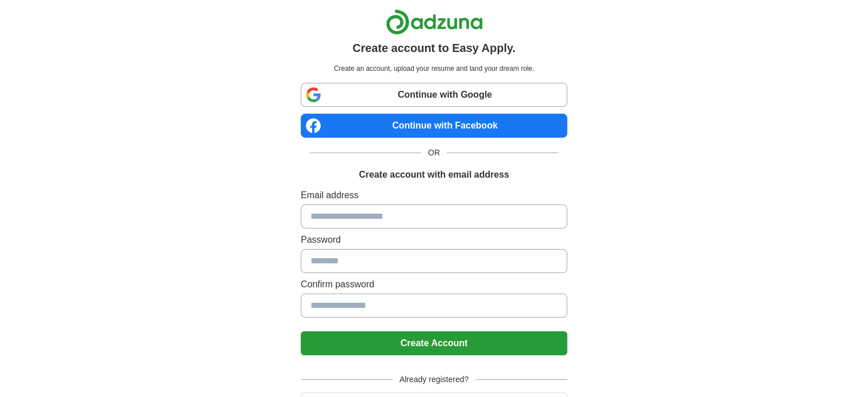 The width and height of the screenshot is (868, 397). Describe the element at coordinates (434, 379) in the screenshot. I see `span: Already registered?` at that location.